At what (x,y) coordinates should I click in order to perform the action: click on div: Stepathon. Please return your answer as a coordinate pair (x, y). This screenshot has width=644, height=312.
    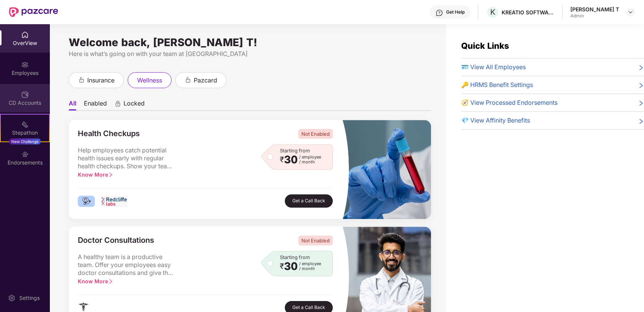
    Looking at the image, I should click on (25, 133).